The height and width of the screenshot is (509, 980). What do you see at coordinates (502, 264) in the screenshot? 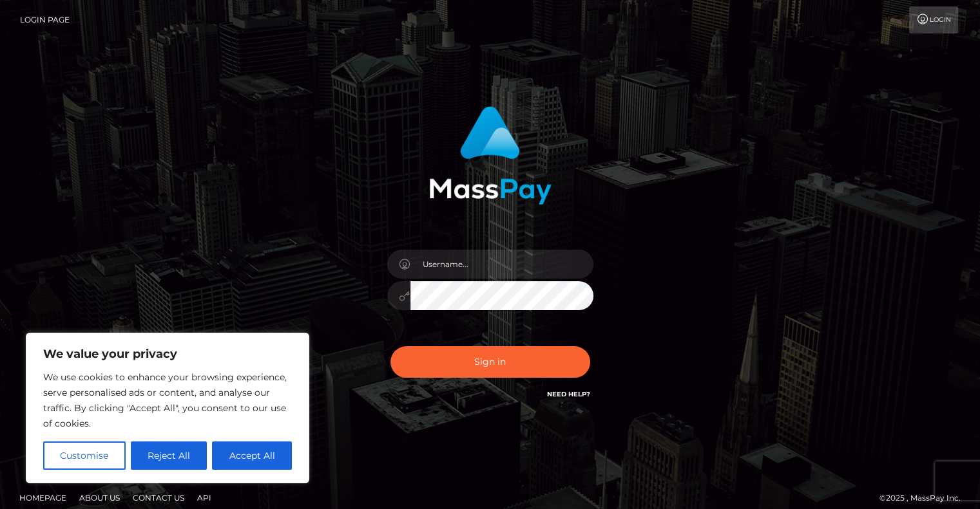
I see `input: Username...` at bounding box center [502, 264].